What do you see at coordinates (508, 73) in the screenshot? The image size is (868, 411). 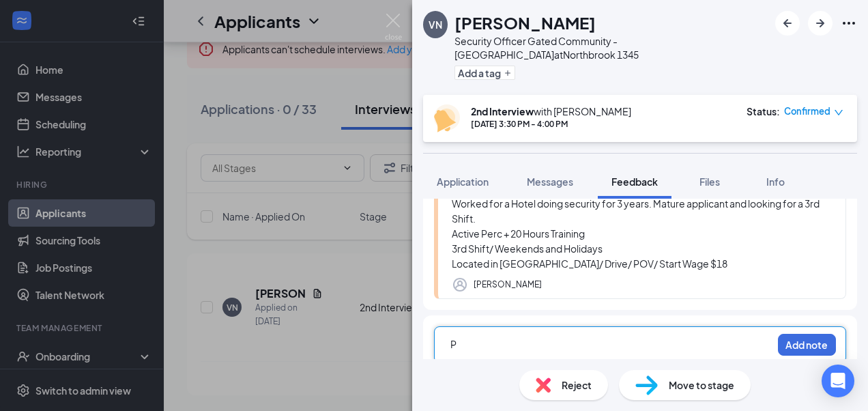 I see `svg: Plus` at bounding box center [508, 73].